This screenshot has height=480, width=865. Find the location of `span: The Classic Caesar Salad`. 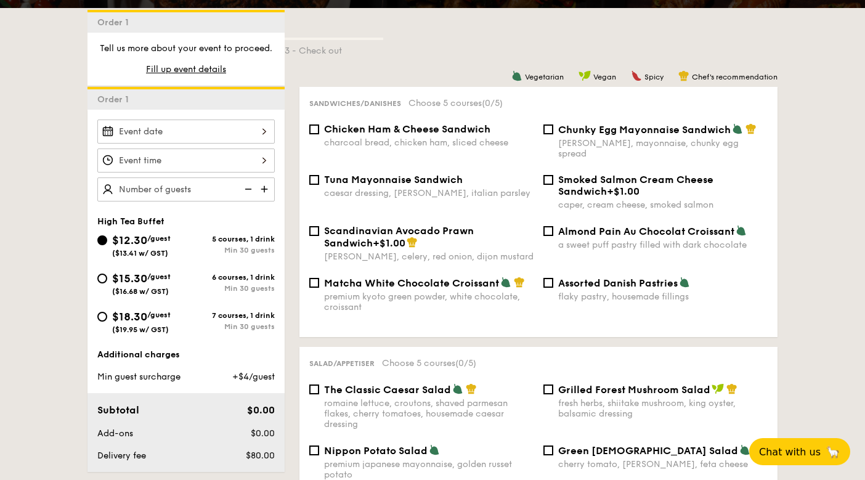

span: The Classic Caesar Salad is located at coordinates (388, 390).